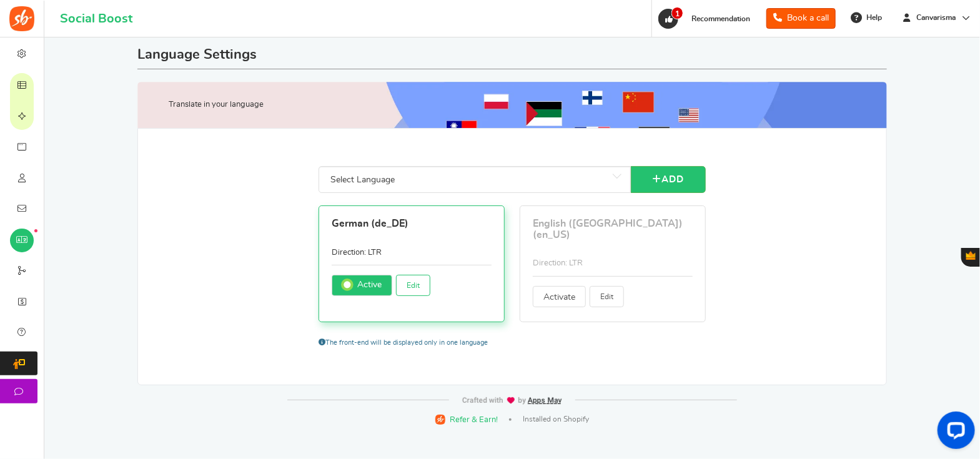 This screenshot has width=980, height=459. Describe the element at coordinates (971, 258) in the screenshot. I see `button: Gratisfaction` at that location.